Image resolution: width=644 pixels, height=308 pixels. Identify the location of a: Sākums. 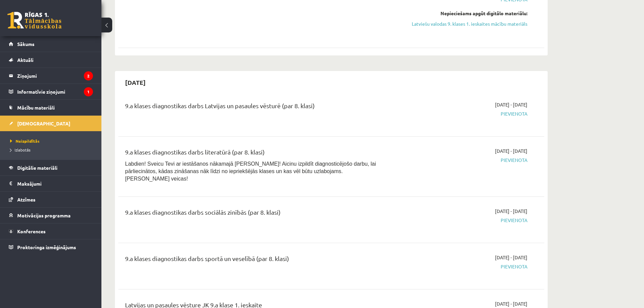
(50, 44).